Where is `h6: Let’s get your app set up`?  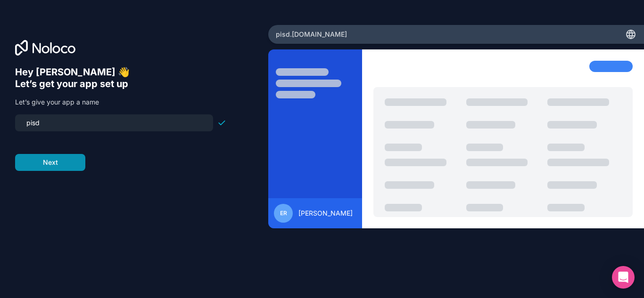 h6: Let’s get your app set up is located at coordinates (121, 84).